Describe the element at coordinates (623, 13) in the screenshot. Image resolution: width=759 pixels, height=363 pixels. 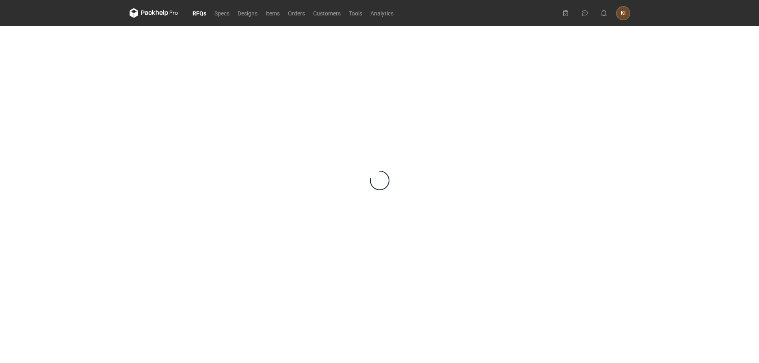
I see `figcaption: KI` at that location.